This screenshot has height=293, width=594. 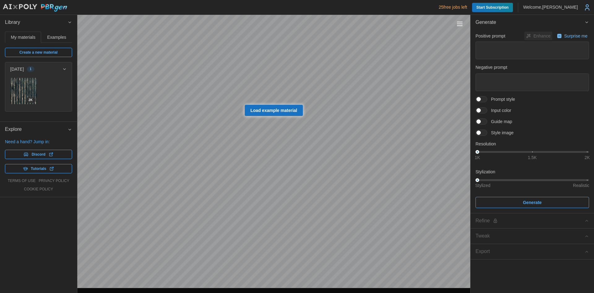 What do you see at coordinates (35, 8) in the screenshot?
I see `img: AIxPoly PBRgen` at bounding box center [35, 8].